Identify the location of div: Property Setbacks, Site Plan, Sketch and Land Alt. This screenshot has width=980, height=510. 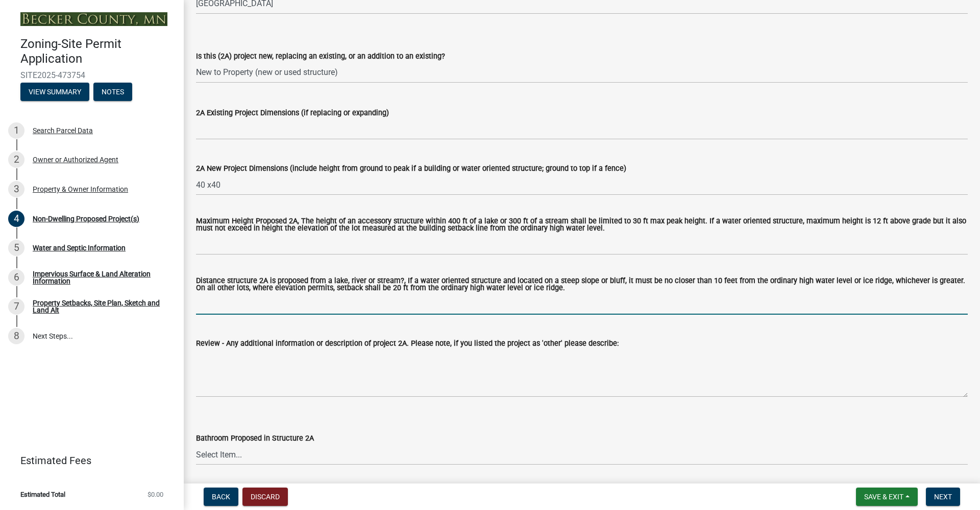
(100, 306).